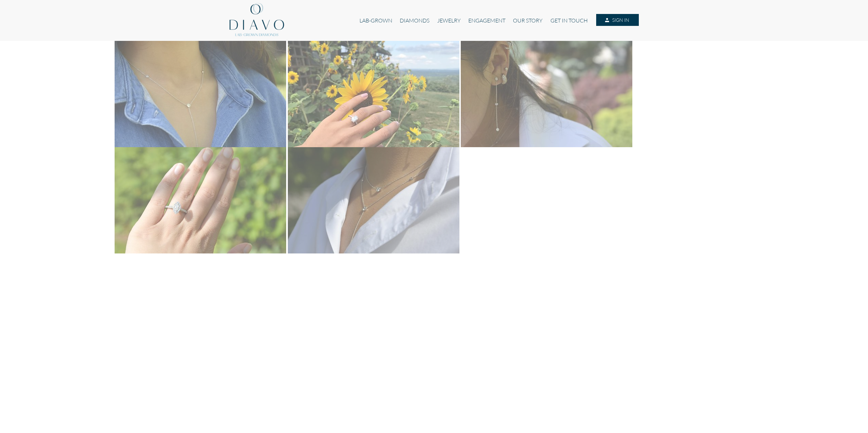  Describe the element at coordinates (486, 20) in the screenshot. I see `a: ENGAGEMENT` at that location.